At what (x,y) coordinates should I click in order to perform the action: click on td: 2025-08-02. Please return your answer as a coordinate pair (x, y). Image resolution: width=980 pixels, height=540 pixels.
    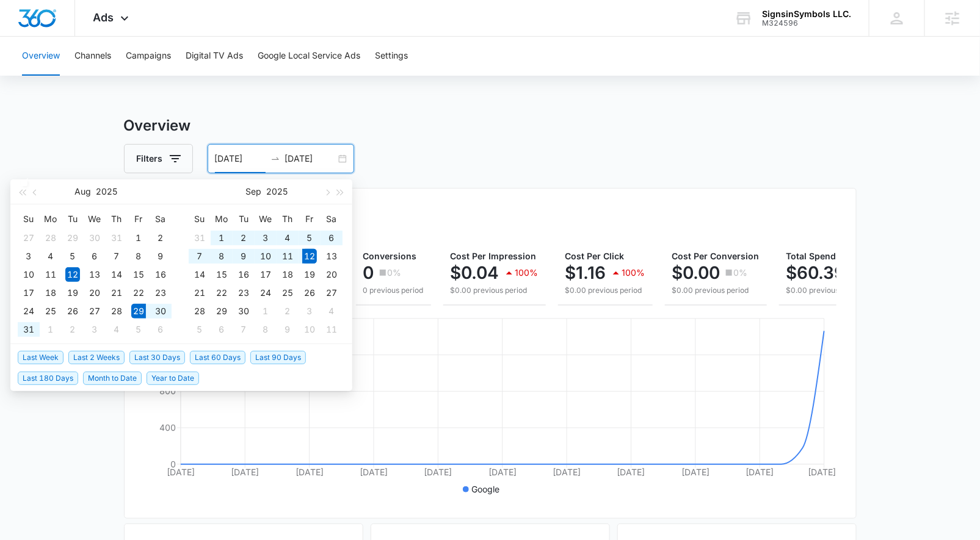
    Looking at the image, I should click on (161, 238).